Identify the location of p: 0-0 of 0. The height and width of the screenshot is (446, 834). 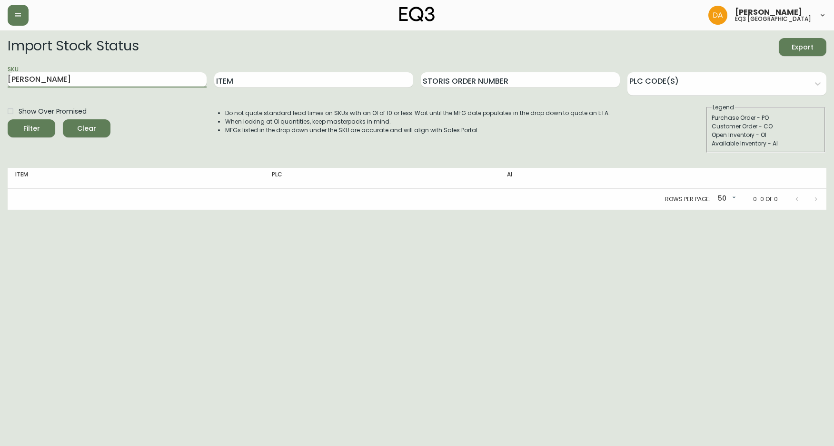
(765, 199).